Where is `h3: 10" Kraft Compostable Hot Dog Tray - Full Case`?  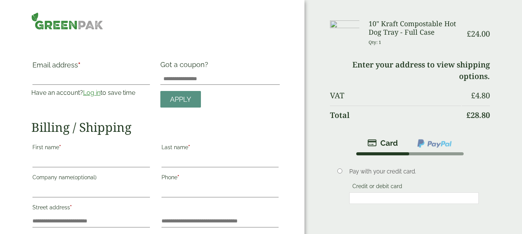 h3: 10" Kraft Compostable Hot Dog Tray - Full Case is located at coordinates (414, 28).